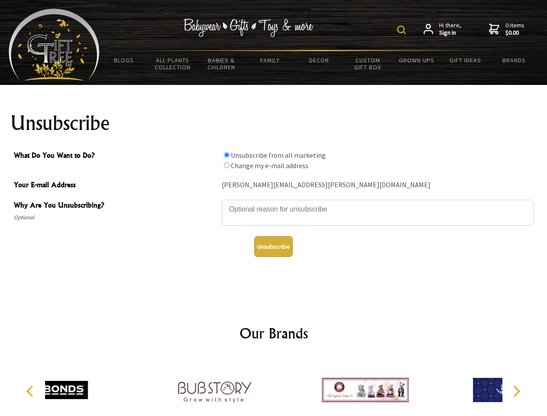 The height and width of the screenshot is (416, 547). Describe the element at coordinates (274, 247) in the screenshot. I see `button: Unsubscribe` at that location.